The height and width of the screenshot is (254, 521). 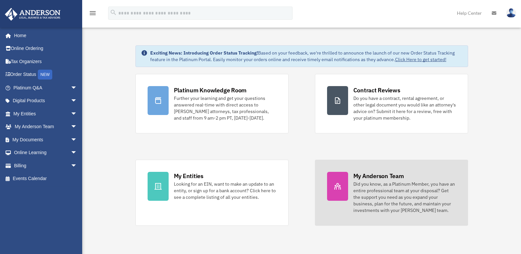 I want to click on a: Platinum Q&Aarrow_drop_down, so click(x=46, y=88).